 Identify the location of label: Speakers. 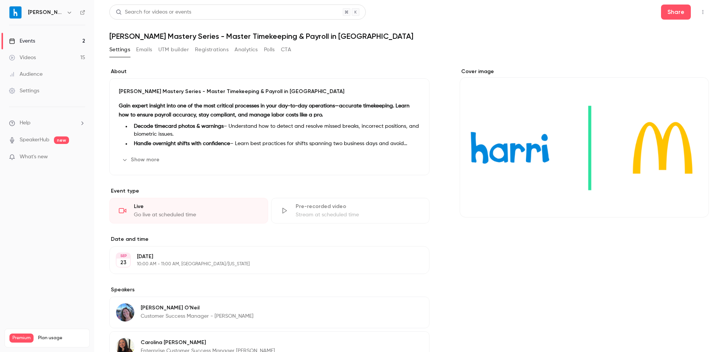
(269, 290).